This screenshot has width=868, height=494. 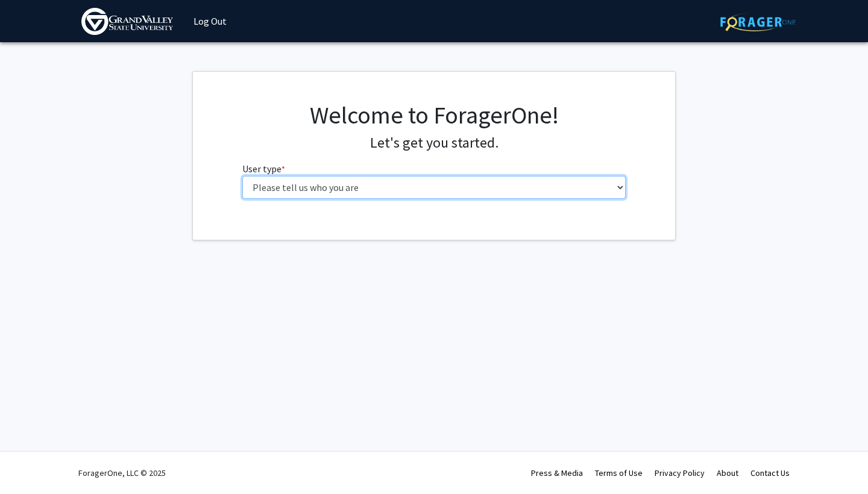 I want to click on a: Contact Us, so click(x=769, y=473).